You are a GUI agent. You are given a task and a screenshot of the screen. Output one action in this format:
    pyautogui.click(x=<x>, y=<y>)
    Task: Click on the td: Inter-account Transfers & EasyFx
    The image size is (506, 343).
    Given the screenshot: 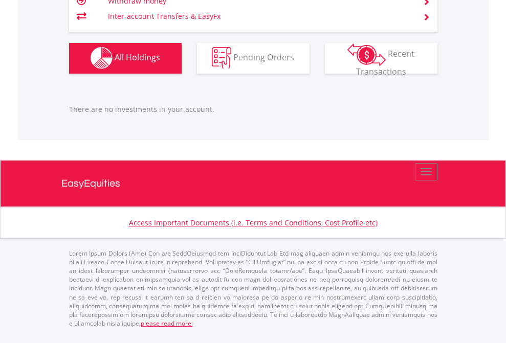 What is the action you would take?
    pyautogui.click(x=259, y=16)
    